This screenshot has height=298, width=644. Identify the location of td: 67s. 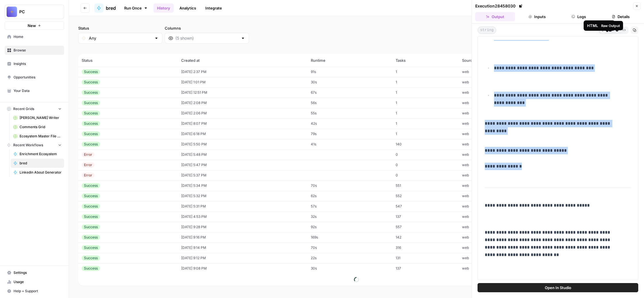
(350, 93).